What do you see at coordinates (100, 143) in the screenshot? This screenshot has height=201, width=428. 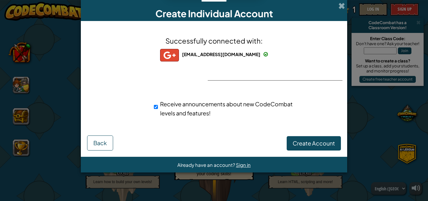 I see `span: Back` at bounding box center [100, 143].